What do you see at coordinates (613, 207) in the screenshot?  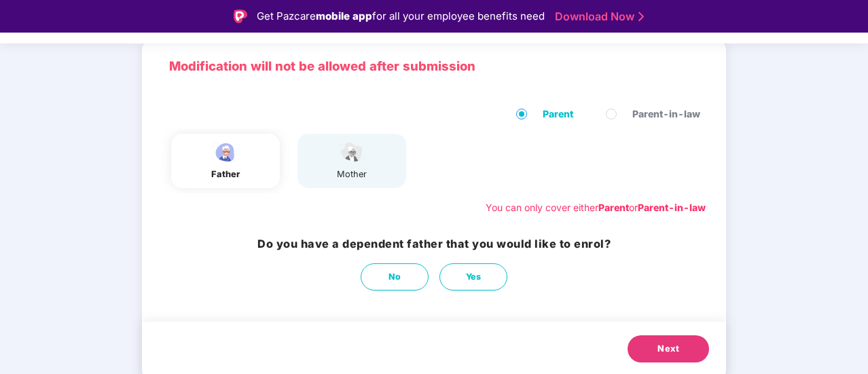 I see `b: Parent` at bounding box center [613, 207].